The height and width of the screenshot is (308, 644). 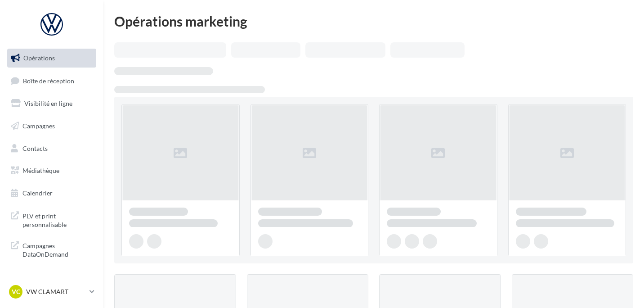 I want to click on span: Contacts, so click(x=35, y=148).